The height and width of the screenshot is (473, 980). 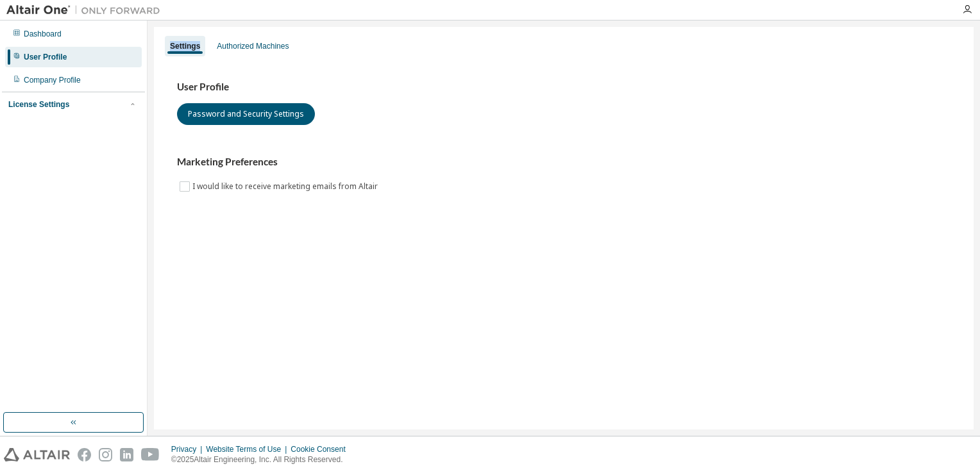 I want to click on img: instagram.svg, so click(x=105, y=455).